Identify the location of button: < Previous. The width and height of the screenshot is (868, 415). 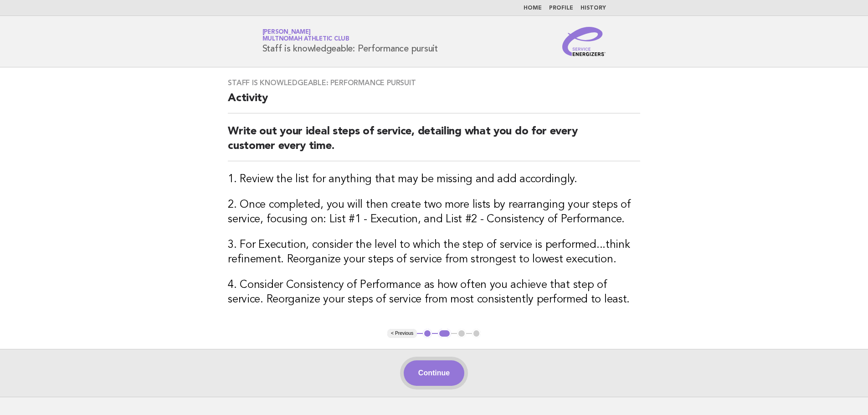
(402, 334).